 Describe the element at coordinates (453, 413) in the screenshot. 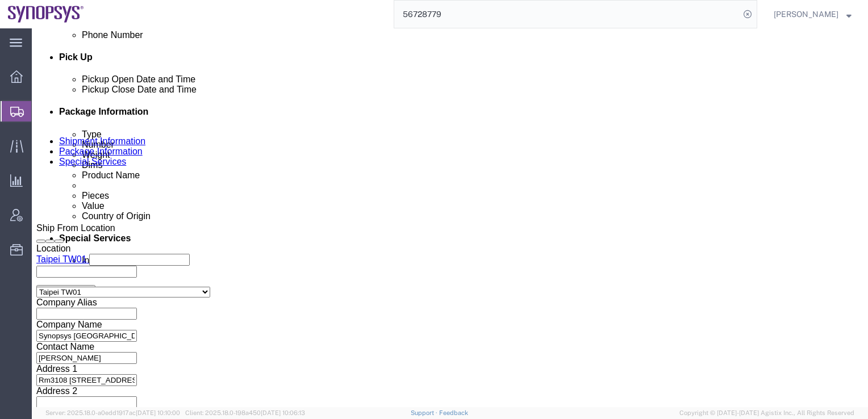

I see `a: Feedback` at that location.